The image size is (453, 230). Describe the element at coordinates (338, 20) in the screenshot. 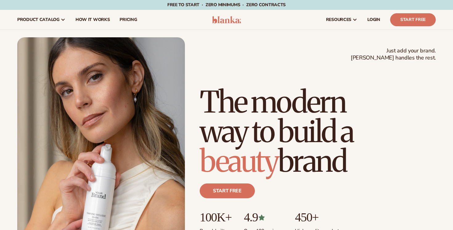

I see `span: resources` at that location.